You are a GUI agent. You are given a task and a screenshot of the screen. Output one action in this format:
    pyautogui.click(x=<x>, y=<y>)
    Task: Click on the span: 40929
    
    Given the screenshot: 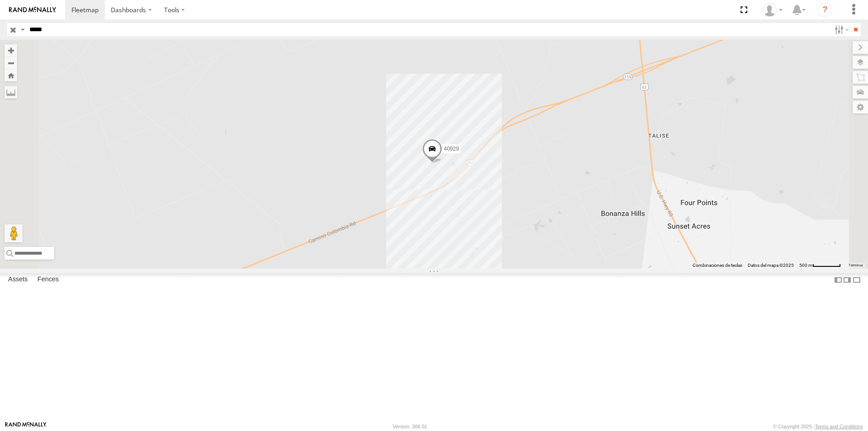 What is the action you would take?
    pyautogui.click(x=451, y=149)
    